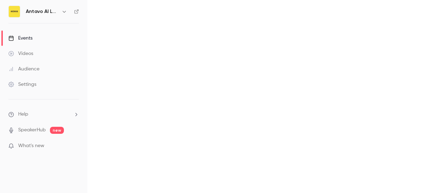 The image size is (447, 193). Describe the element at coordinates (31, 145) in the screenshot. I see `span: What's new` at that location.